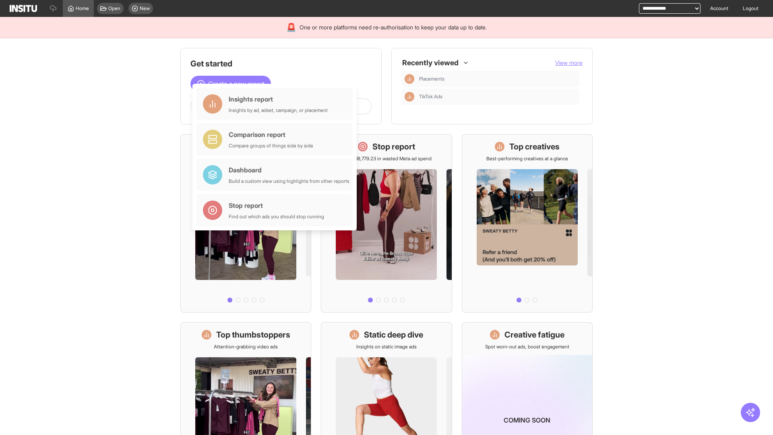 The width and height of the screenshot is (773, 435). Describe the element at coordinates (276, 216) in the screenshot. I see `div: Find out which ads you should stop running` at that location.